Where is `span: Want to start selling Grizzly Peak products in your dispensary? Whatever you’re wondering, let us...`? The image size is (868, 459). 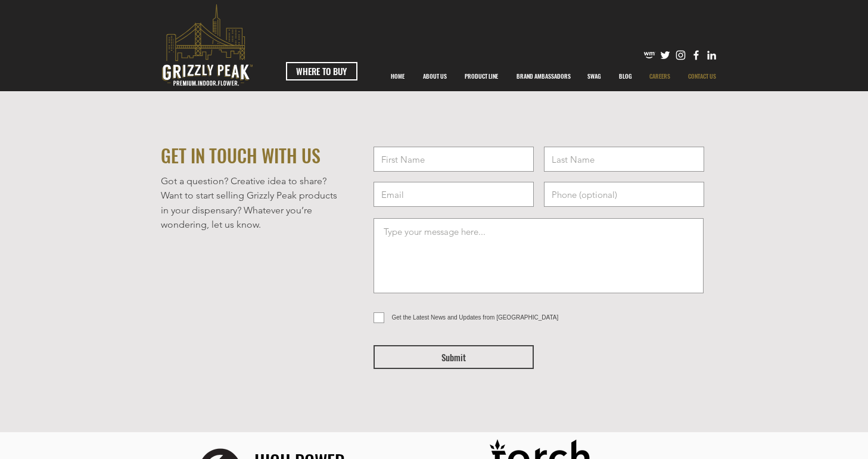
span: Want to start selling Grizzly Peak products in your dispensary? Whatever you’re wondering, let us... is located at coordinates (249, 210).